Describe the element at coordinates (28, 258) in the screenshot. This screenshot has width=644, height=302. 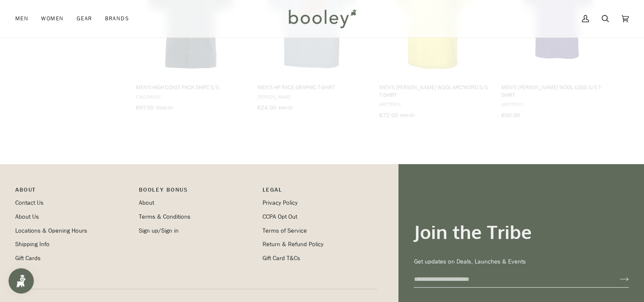
I see `a: Gift Cards` at that location.